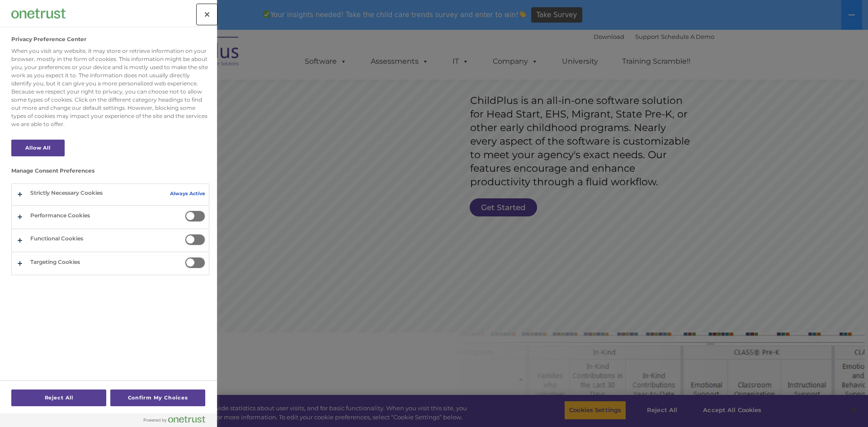 The height and width of the screenshot is (427, 868). I want to click on button: Reject All, so click(59, 398).